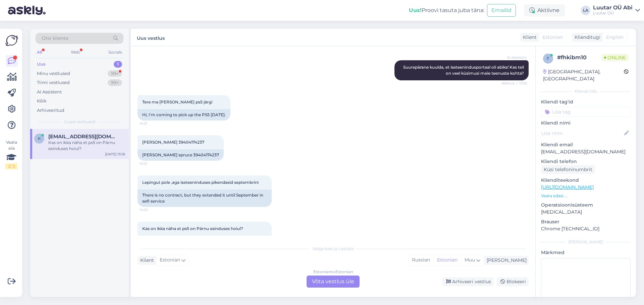 The width and height of the screenshot is (644, 305). I want to click on span: Uued vestlused, so click(79, 122).